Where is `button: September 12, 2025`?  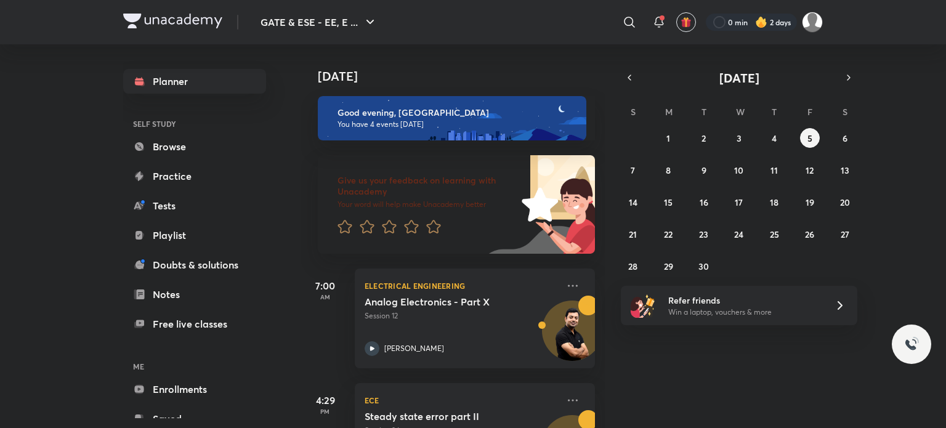
button: September 12, 2025 is located at coordinates (810, 170).